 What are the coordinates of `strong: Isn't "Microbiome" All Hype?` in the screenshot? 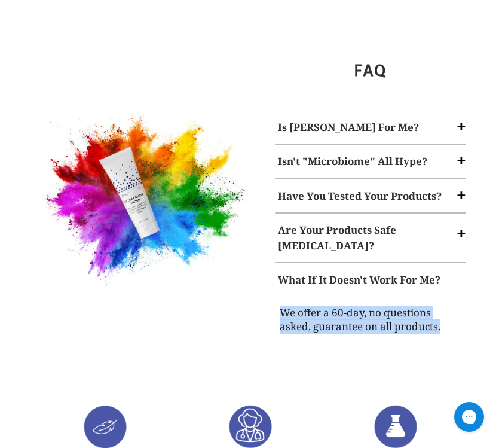 It's located at (353, 161).